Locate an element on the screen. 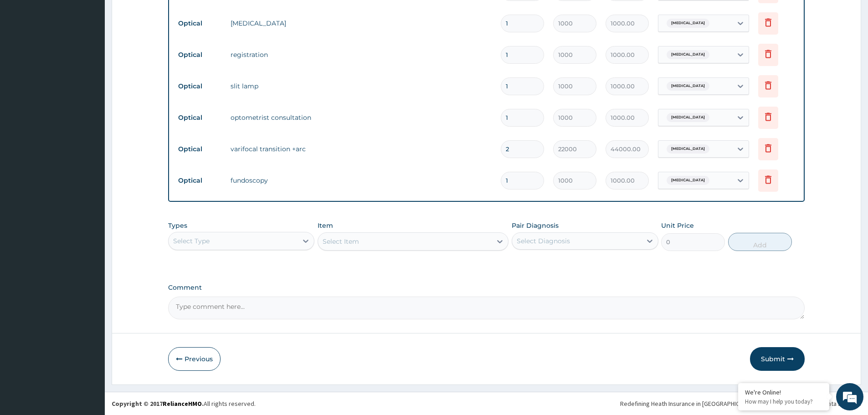 The image size is (868, 415). a: RelianceHMO is located at coordinates (182, 403).